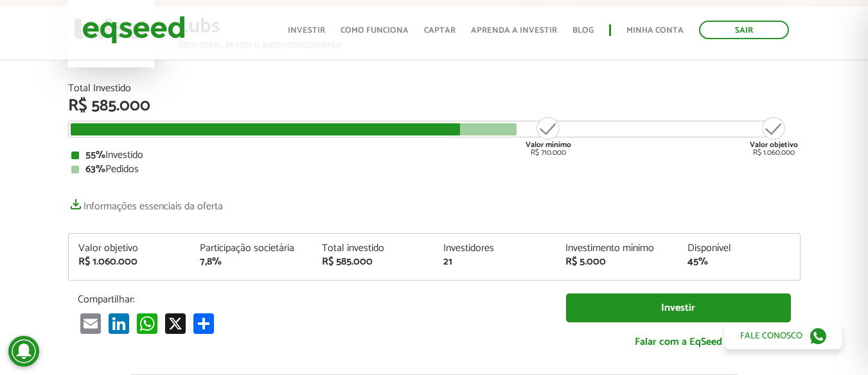 Image resolution: width=868 pixels, height=375 pixels. I want to click on div: Domain Overview, so click(83, 79).